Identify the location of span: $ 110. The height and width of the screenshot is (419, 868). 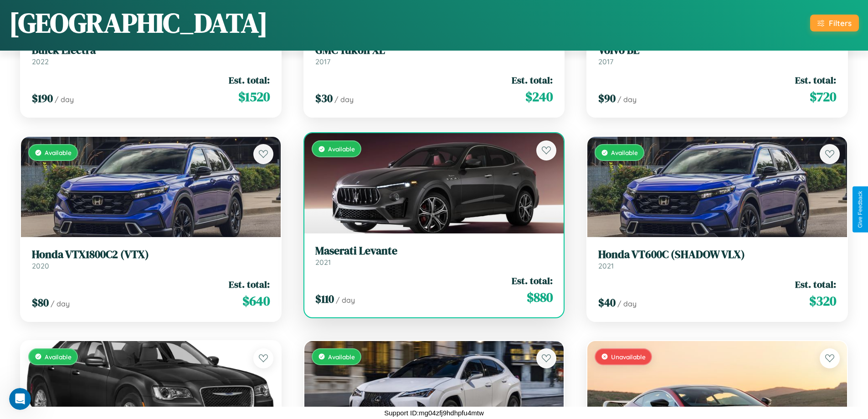
(324, 298).